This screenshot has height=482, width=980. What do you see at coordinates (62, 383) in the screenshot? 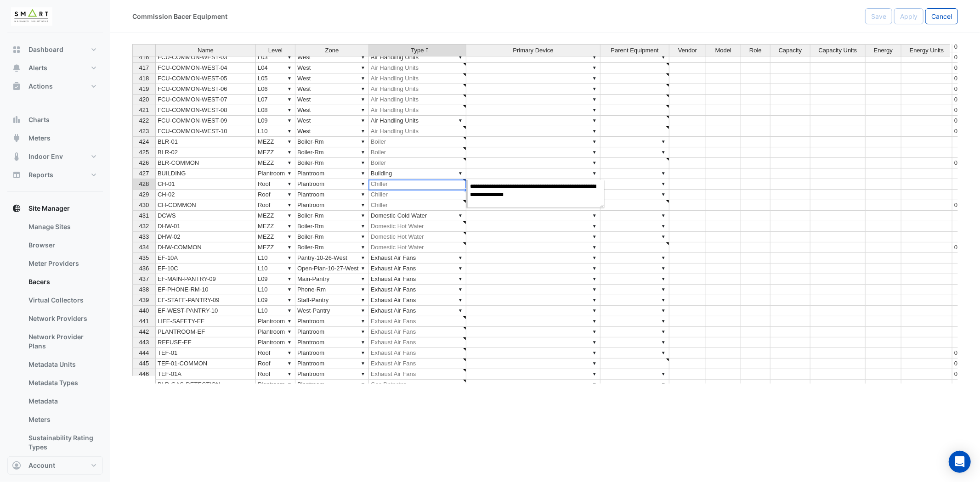
I see `a: Metadata Types` at bounding box center [62, 383].